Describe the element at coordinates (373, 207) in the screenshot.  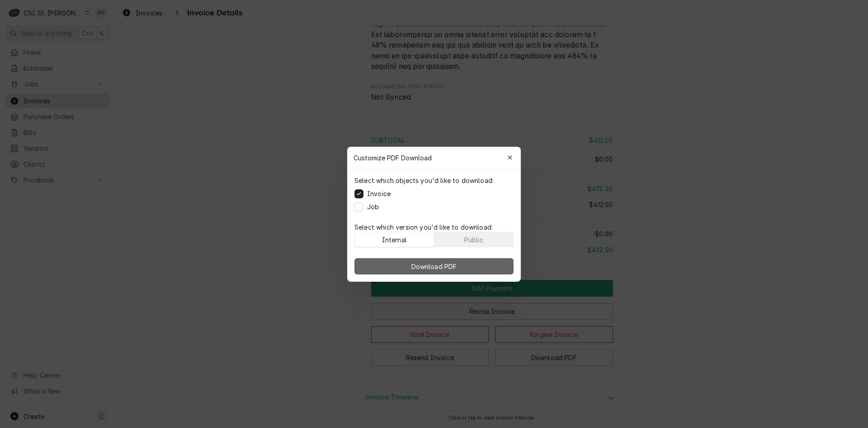
I see `label: Job` at that location.